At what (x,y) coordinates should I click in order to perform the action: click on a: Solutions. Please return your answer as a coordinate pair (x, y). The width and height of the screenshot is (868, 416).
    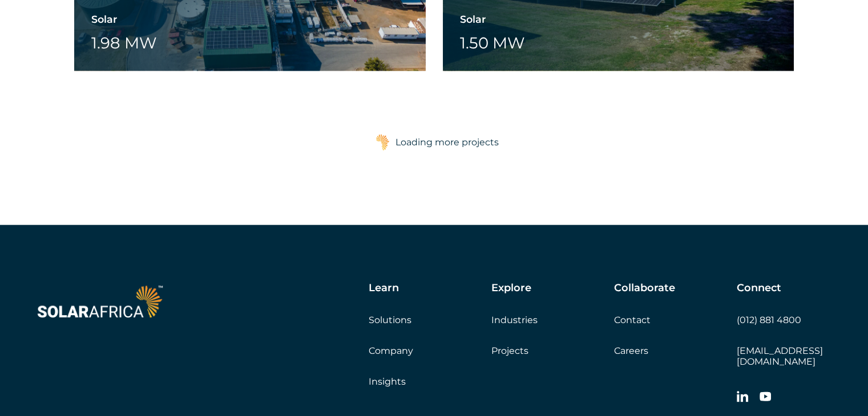
    Looking at the image, I should click on (390, 320).